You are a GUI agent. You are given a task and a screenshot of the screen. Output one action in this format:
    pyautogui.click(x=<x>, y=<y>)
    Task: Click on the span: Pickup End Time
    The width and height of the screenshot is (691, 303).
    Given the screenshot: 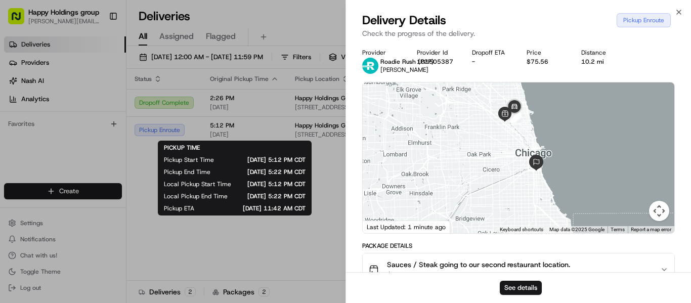 What is the action you would take?
    pyautogui.click(x=187, y=172)
    